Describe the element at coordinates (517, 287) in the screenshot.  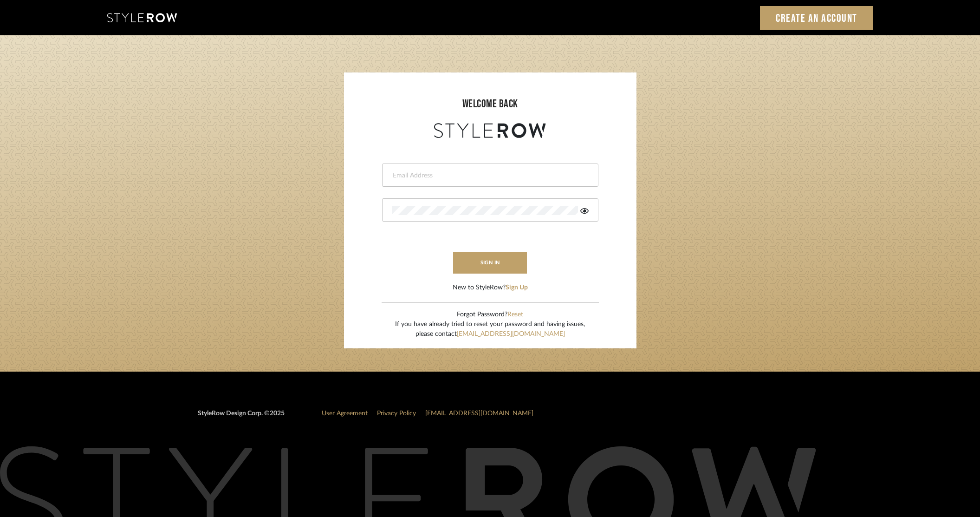
I see `button: Sign Up` at that location.